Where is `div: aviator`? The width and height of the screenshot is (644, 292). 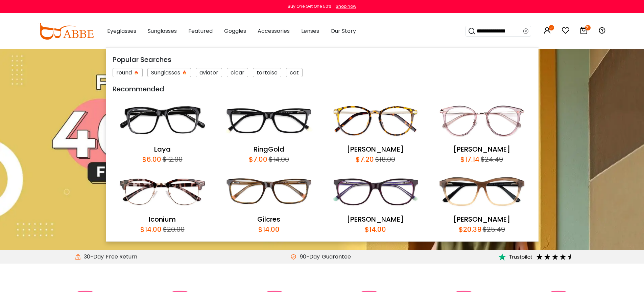 div: aviator is located at coordinates (209, 72).